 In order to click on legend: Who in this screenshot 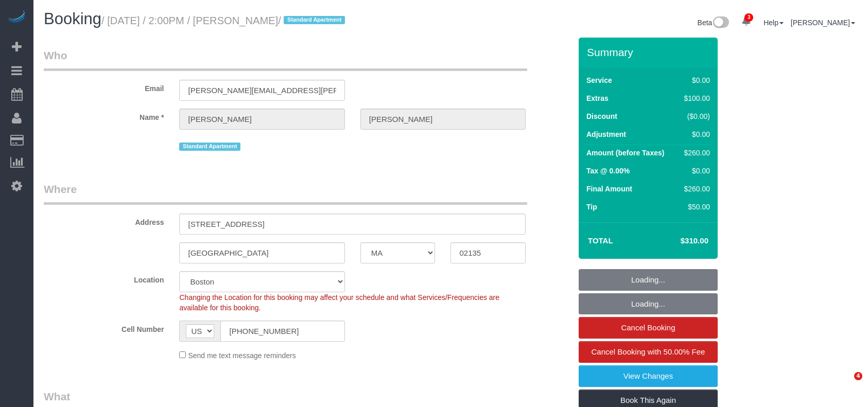, I will do `click(285, 59)`.